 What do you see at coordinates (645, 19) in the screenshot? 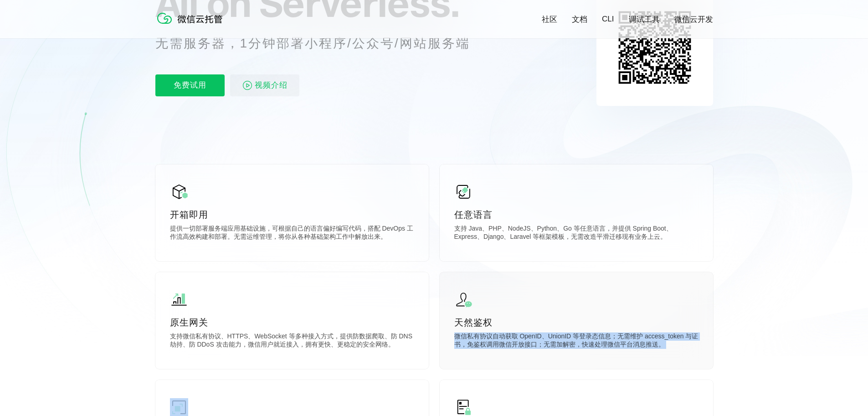
I see `a: 调试工具` at bounding box center [645, 19].